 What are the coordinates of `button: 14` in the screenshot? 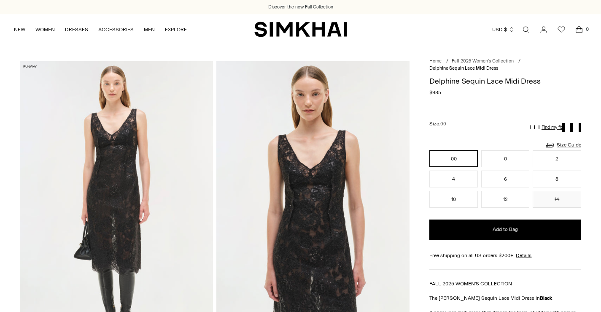 It's located at (557, 199).